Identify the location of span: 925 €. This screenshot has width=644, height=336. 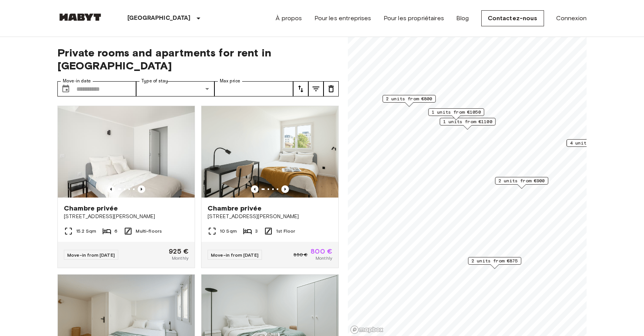
(179, 251).